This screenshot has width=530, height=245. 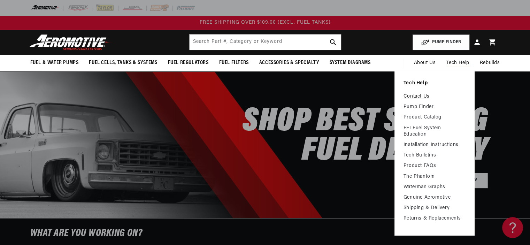 I want to click on a: About Us, so click(x=425, y=63).